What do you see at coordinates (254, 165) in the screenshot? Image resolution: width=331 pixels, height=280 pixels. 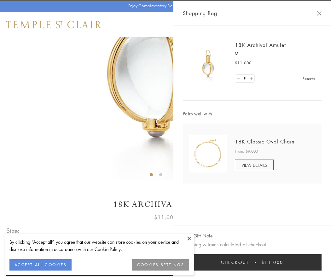 I see `span: VIEW DETAILS` at bounding box center [254, 165].